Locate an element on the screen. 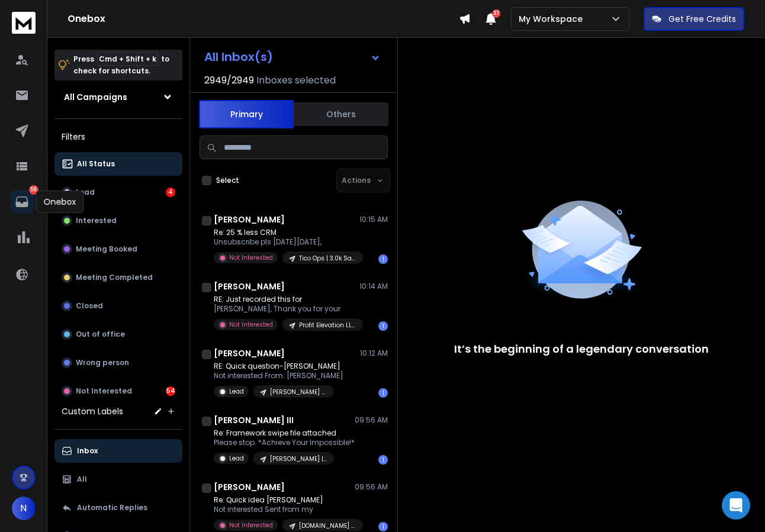 This screenshot has width=765, height=532. button: Interested is located at coordinates (119, 221).